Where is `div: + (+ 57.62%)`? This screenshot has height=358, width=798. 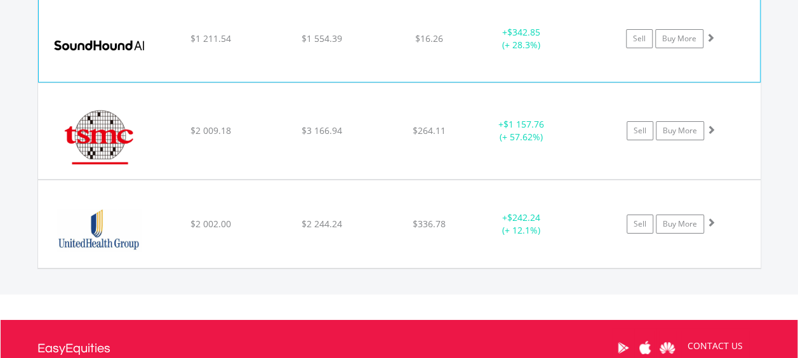
div: + (+ 57.62%) is located at coordinates (522, 131).